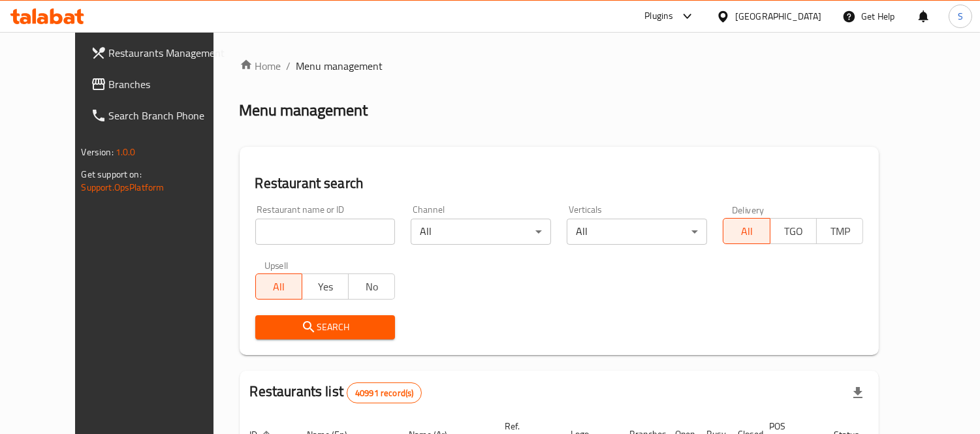 The image size is (980, 434). Describe the element at coordinates (123, 187) in the screenshot. I see `a: Support.OpsPlatform` at that location.